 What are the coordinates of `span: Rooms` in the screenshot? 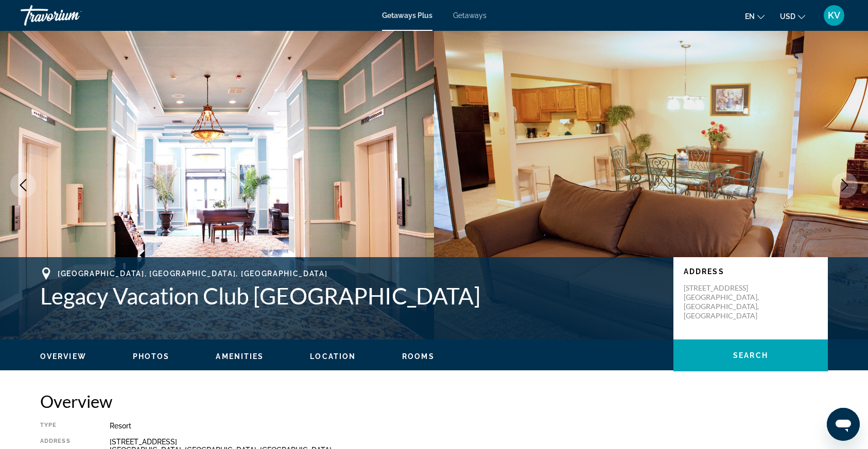 It's located at (418, 356).